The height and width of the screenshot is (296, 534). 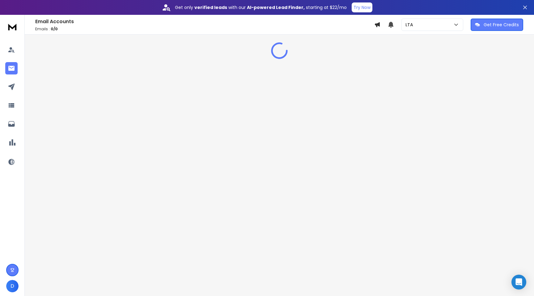 What do you see at coordinates (362, 7) in the screenshot?
I see `p: Try Now` at bounding box center [362, 7].